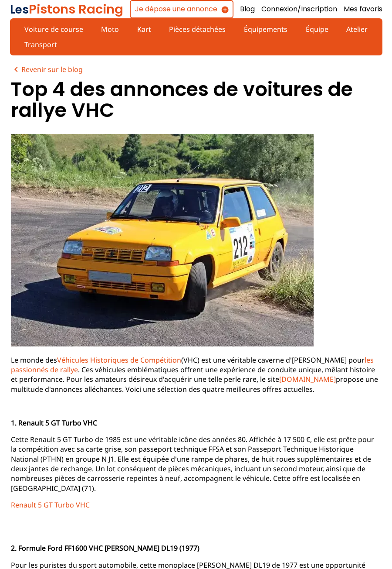  What do you see at coordinates (19, 10) in the screenshot?
I see `span: Les` at bounding box center [19, 10].